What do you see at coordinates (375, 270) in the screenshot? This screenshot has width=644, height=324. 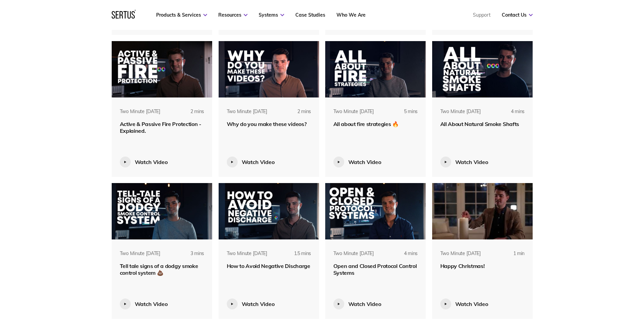 I see `span: Open and Closed Protocol Control Systems` at bounding box center [375, 270].